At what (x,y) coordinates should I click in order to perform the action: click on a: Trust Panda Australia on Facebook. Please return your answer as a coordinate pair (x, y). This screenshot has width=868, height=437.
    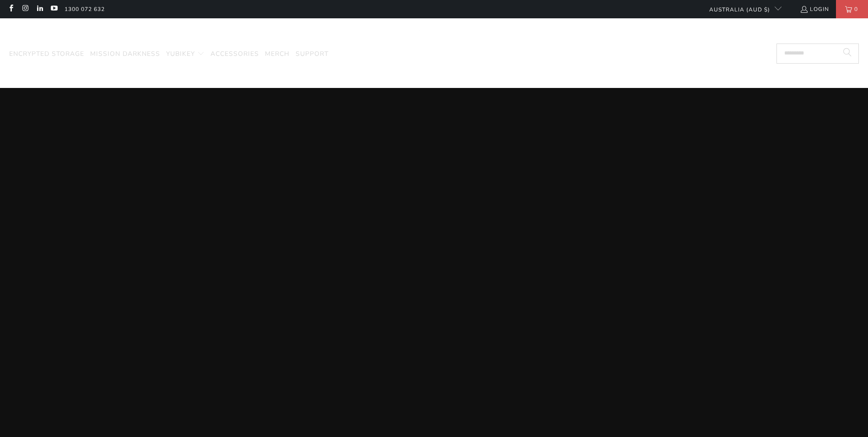
    Looking at the image, I should click on (10, 9).